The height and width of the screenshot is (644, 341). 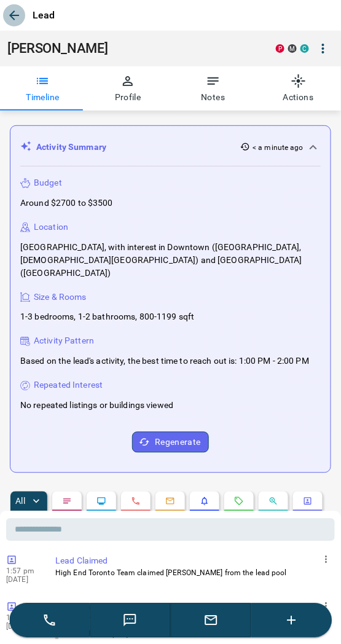 What do you see at coordinates (108, 317) in the screenshot?
I see `p: 1-3 bedrooms, 1-2 bathrooms, 800-1199 sqft` at bounding box center [108, 317].